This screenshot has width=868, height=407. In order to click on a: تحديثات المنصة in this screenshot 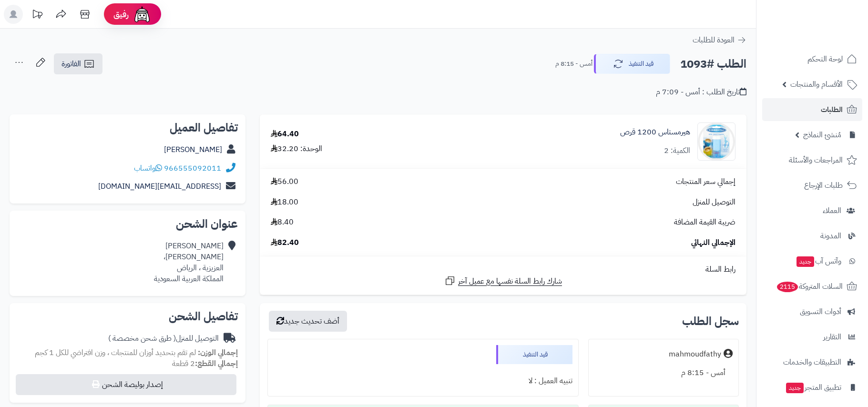, I will do `click(37, 15)`.